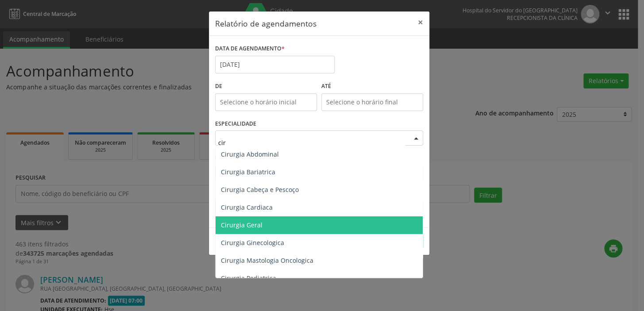 This screenshot has width=644, height=311. I want to click on span: Cirurgia Ginecologica, so click(252, 242).